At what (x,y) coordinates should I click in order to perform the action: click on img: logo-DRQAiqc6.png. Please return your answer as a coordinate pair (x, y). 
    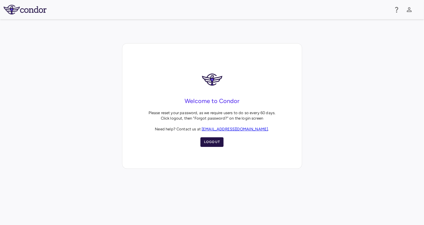
    Looking at the image, I should click on (212, 80).